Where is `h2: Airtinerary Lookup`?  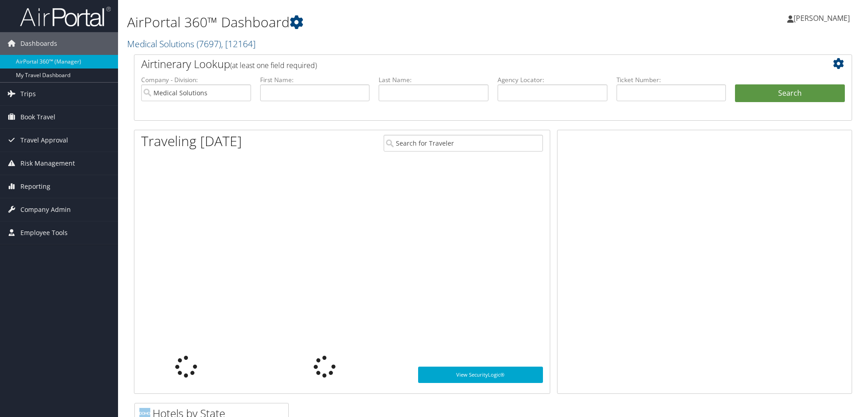 h2: Airtinerary Lookup is located at coordinates (463, 64).